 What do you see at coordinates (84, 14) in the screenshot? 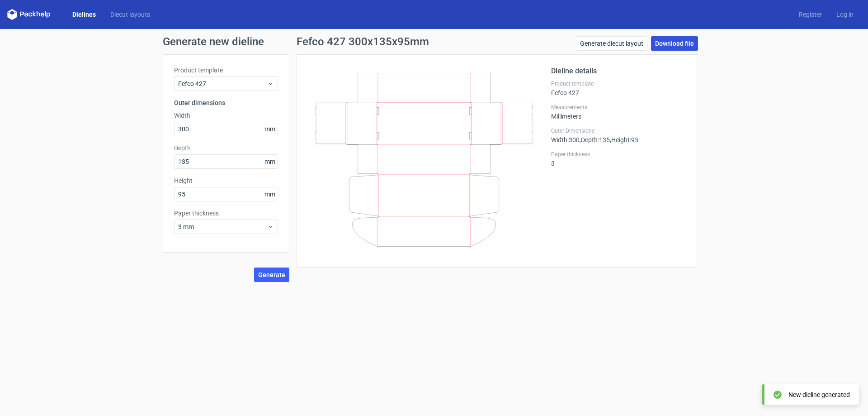
I see `a: Dielines` at bounding box center [84, 14].